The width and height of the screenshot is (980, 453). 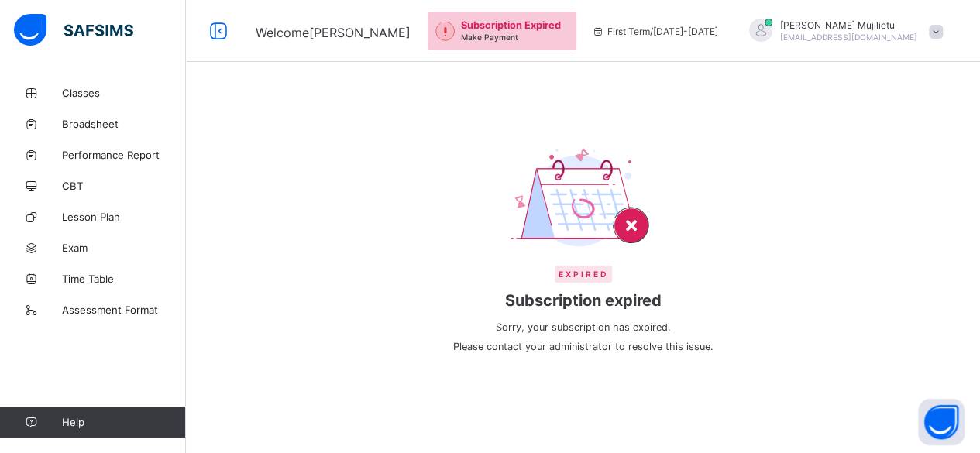 What do you see at coordinates (489, 37) in the screenshot?
I see `span: Make Payment` at bounding box center [489, 37].